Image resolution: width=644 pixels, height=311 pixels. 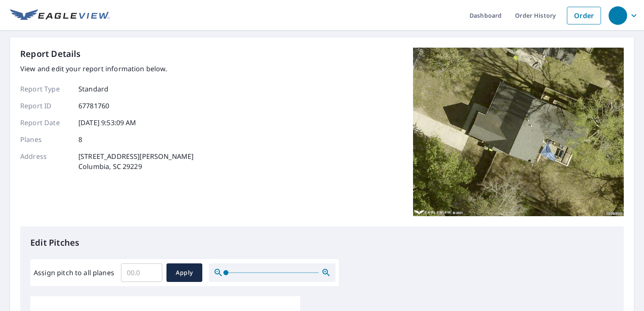 What do you see at coordinates (94, 106) in the screenshot?
I see `p: 67781760` at bounding box center [94, 106].